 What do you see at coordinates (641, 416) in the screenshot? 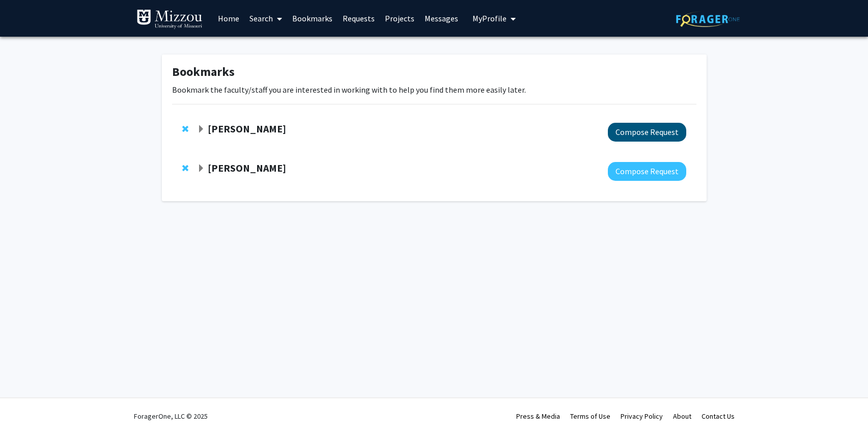
I see `a: Privacy Policy` at bounding box center [641, 416].